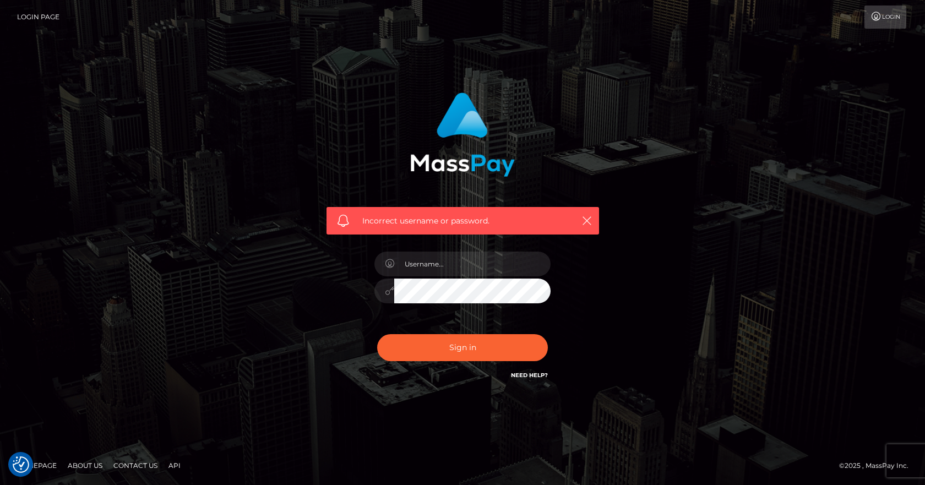 The image size is (925, 485). I want to click on a: Login Page, so click(38, 17).